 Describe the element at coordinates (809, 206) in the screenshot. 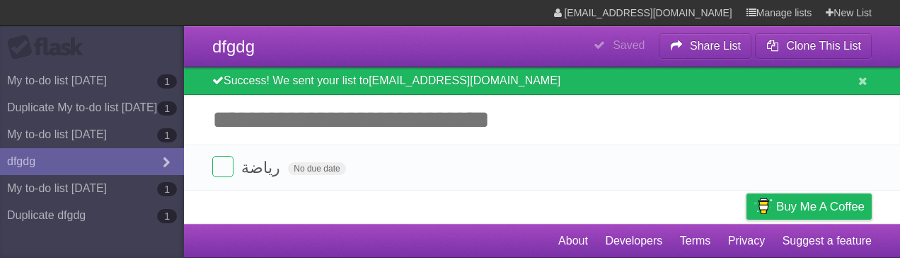

I see `a: Buy me a coffee` at that location.